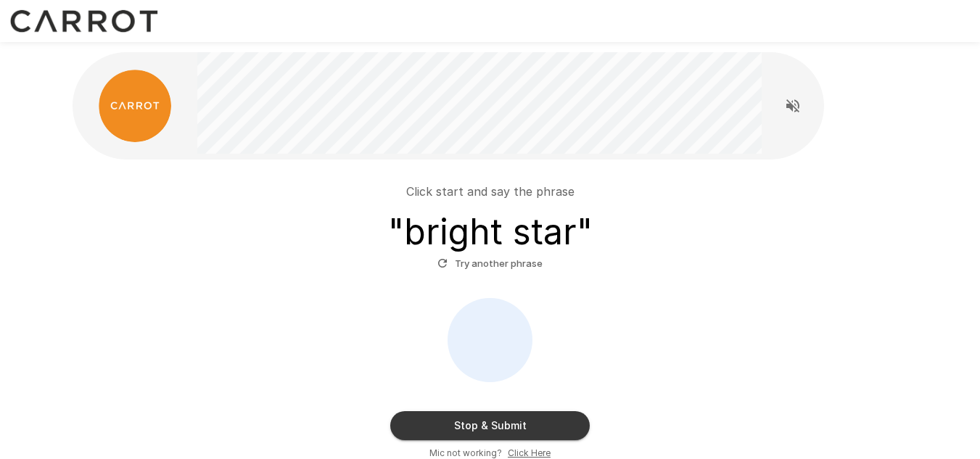 The image size is (980, 459). Describe the element at coordinates (490, 232) in the screenshot. I see `h3: " bright star "` at that location.